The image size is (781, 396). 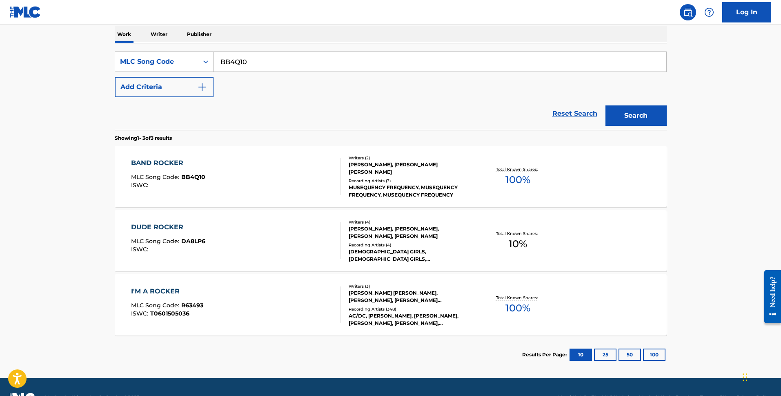 I want to click on div: I'M A ROCKER, so click(x=167, y=291).